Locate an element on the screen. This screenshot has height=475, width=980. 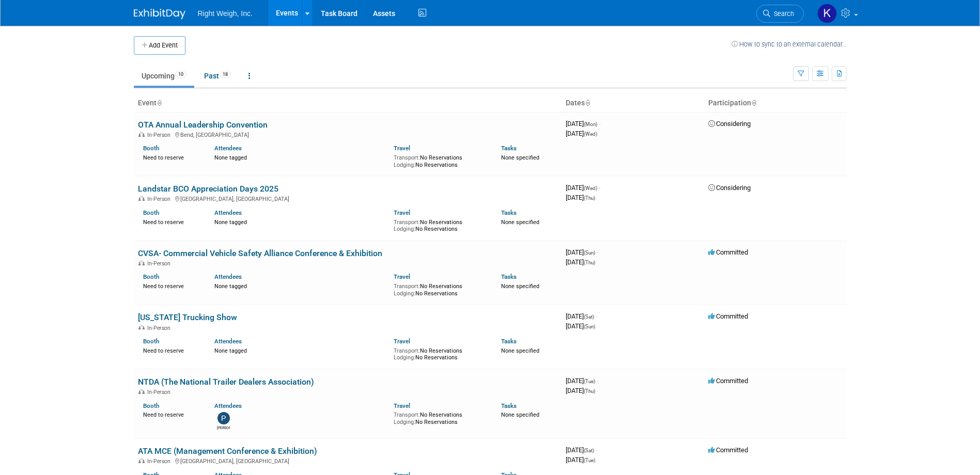
a: OTA Annual Leadership Convention is located at coordinates (202, 124).